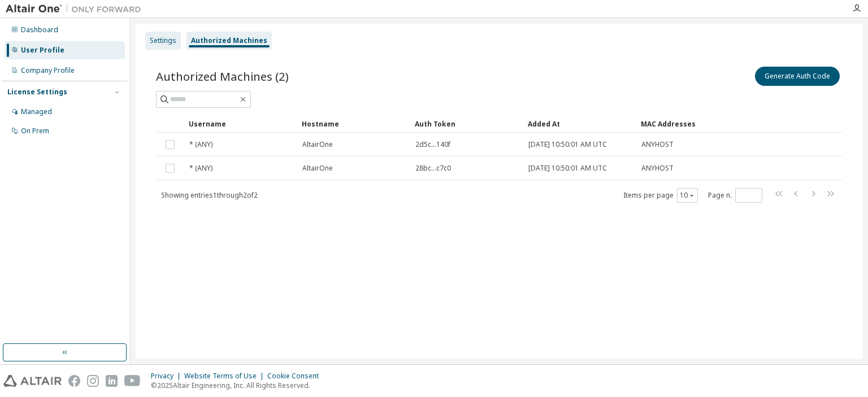 The image size is (868, 397). Describe the element at coordinates (229, 41) in the screenshot. I see `div: Authorized Machines` at that location.